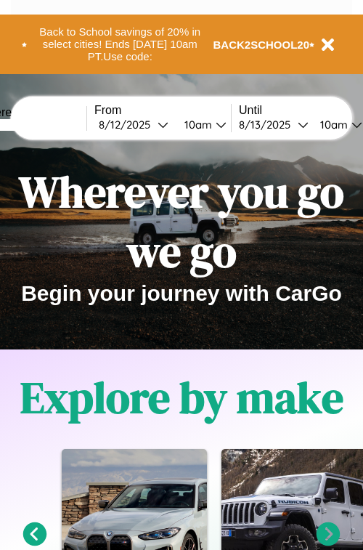  Describe the element at coordinates (268, 124) in the screenshot. I see `div: 8 / 13 / 2025` at that location.